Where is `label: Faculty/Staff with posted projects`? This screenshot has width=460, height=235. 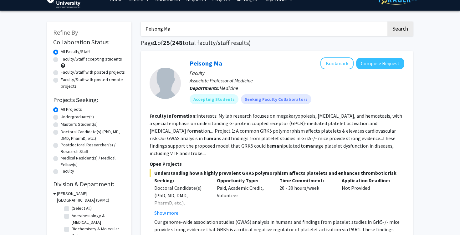
label: Faculty/Staff with posted projects is located at coordinates (93, 72).